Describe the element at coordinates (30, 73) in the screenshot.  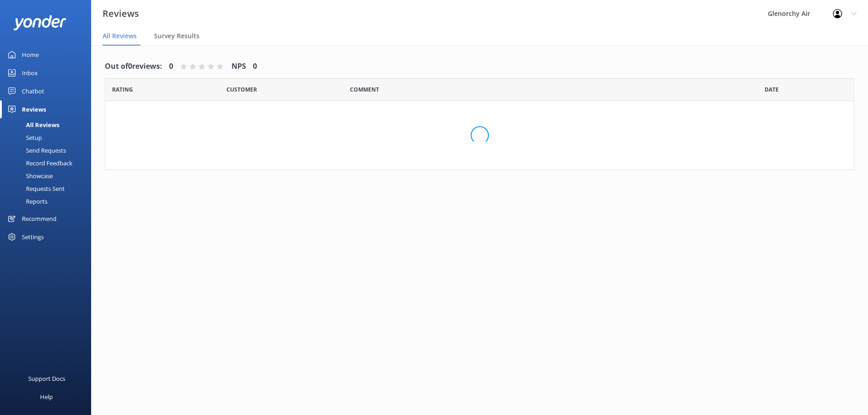
I see `div: Inbox` at that location.